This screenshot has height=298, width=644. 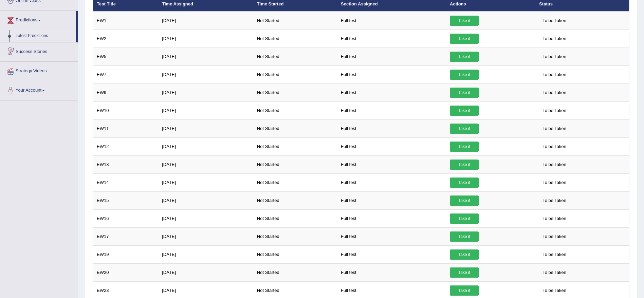 I want to click on td: EW15, so click(x=125, y=200).